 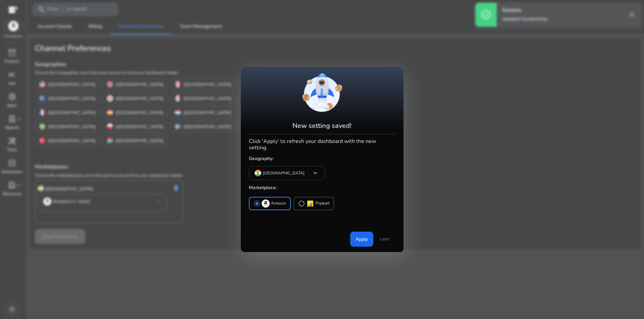 What do you see at coordinates (257, 203) in the screenshot?
I see `span: radio_button_checked` at bounding box center [257, 203].